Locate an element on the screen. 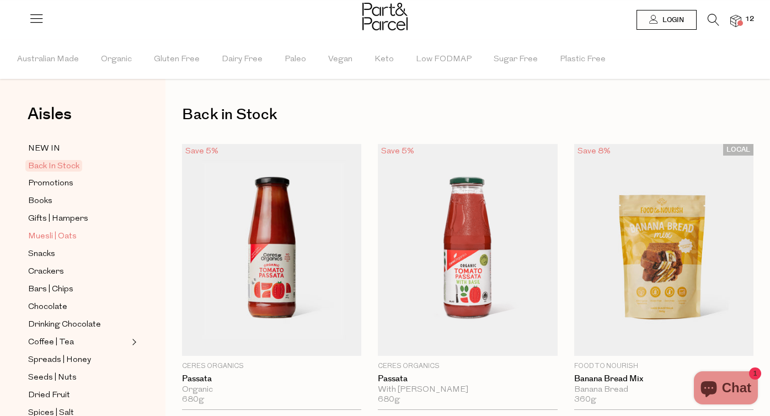 Image resolution: width=770 pixels, height=416 pixels. a: Bars | Chips is located at coordinates (78, 289).